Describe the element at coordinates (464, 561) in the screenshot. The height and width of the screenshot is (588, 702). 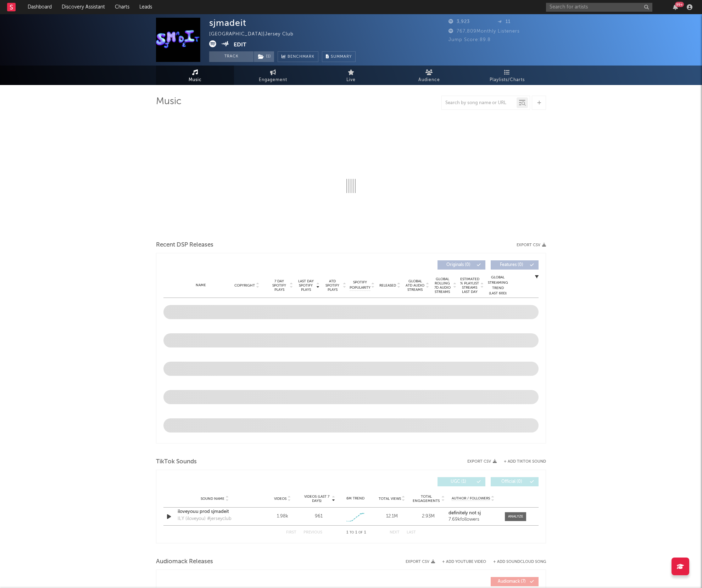
I see `button: + Add YouTube Video` at that location.